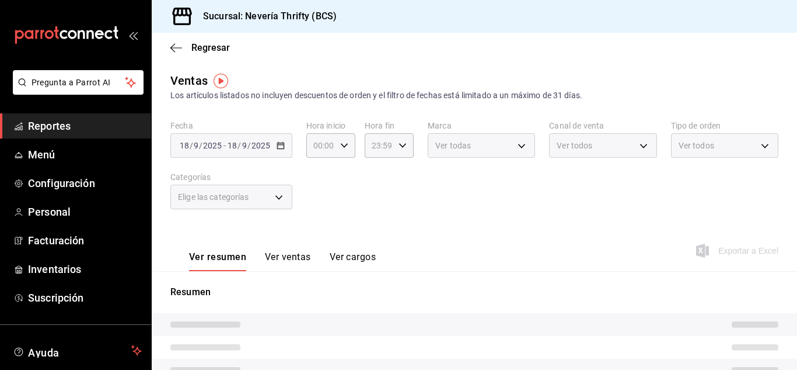 The image size is (797, 370). Describe the element at coordinates (453, 145) in the screenshot. I see `span: Ver todas` at that location.